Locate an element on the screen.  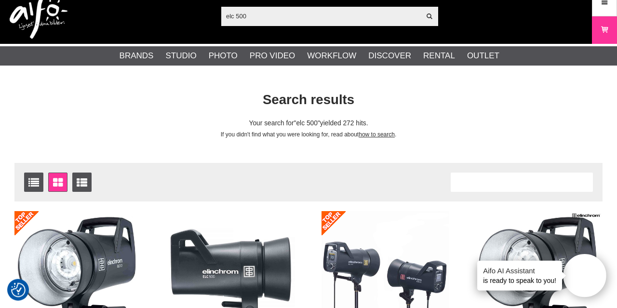
a: Photo is located at coordinates (223, 56).